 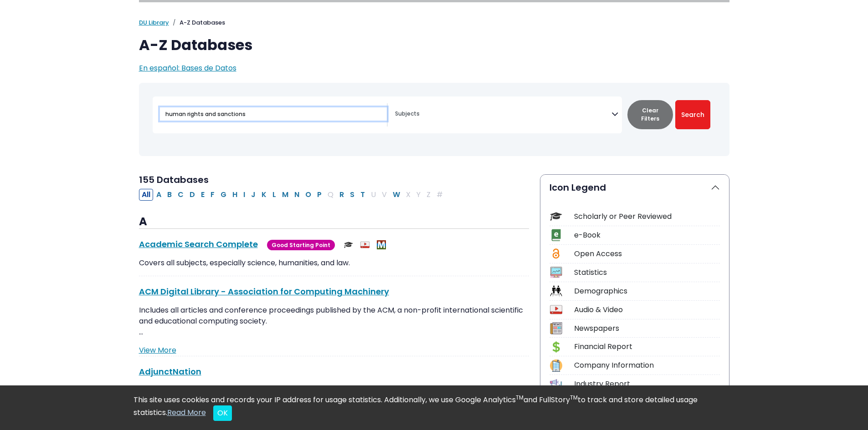 What do you see at coordinates (187, 412) in the screenshot?
I see `a: Read More` at bounding box center [187, 412].